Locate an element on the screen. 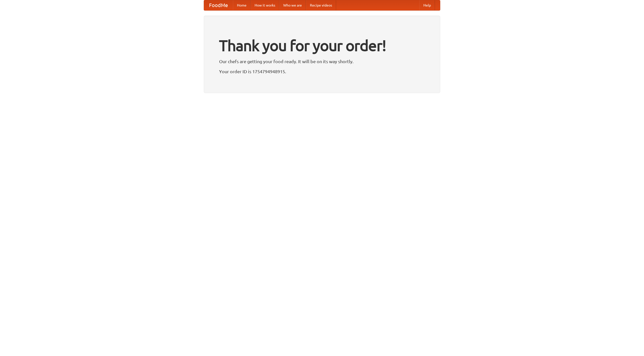  a: Home is located at coordinates (242, 5).